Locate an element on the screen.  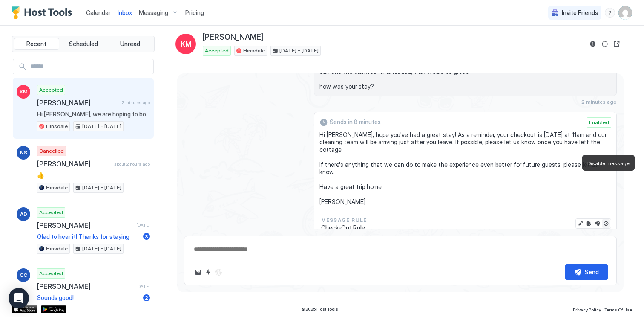
span: Glad to hear it! Thanks for staying is located at coordinates (88, 237).